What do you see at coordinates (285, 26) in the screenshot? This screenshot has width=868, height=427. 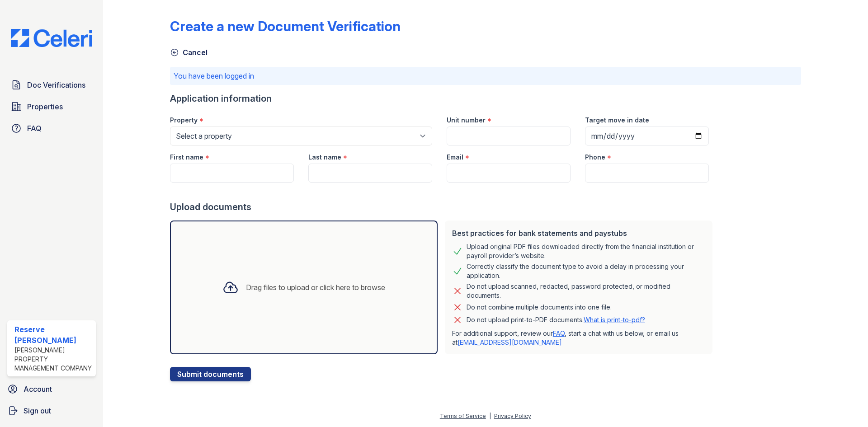 I see `div: Create a new Document Verification` at bounding box center [285, 26].